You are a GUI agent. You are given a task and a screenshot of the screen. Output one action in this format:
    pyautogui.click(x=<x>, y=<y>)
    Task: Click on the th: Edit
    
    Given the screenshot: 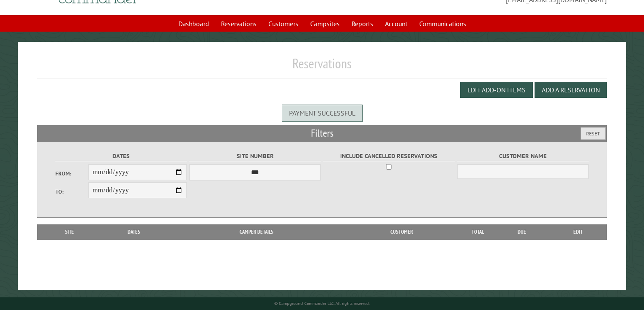 What is the action you would take?
    pyautogui.click(x=578, y=232)
    